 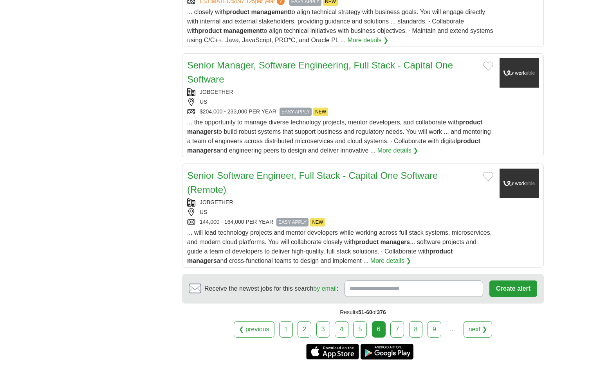 I want to click on a: Get the iPhone app, so click(x=332, y=352).